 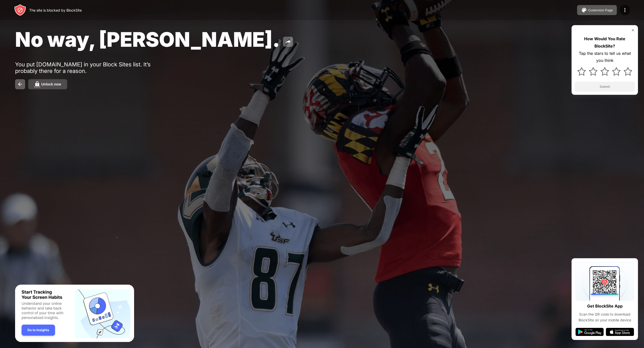 What do you see at coordinates (604, 317) in the screenshot?
I see `div: Scan the QR code to download BlockSite on your mobile device` at bounding box center [604, 317].